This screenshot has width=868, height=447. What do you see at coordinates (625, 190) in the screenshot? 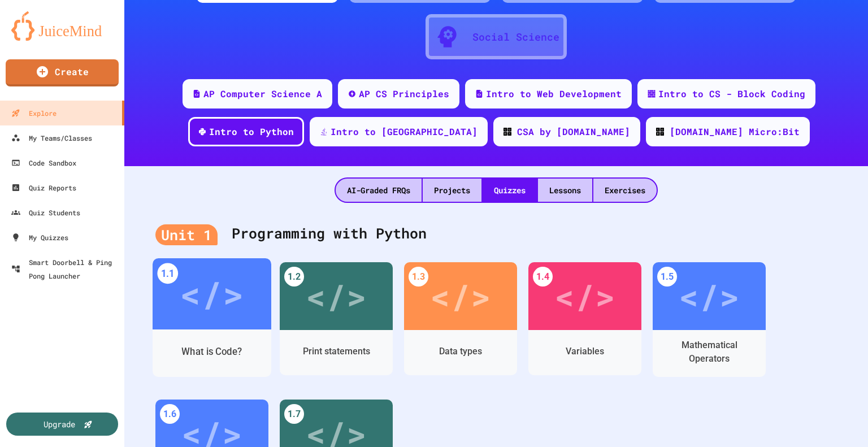
I see `div: Exercises` at bounding box center [625, 190].